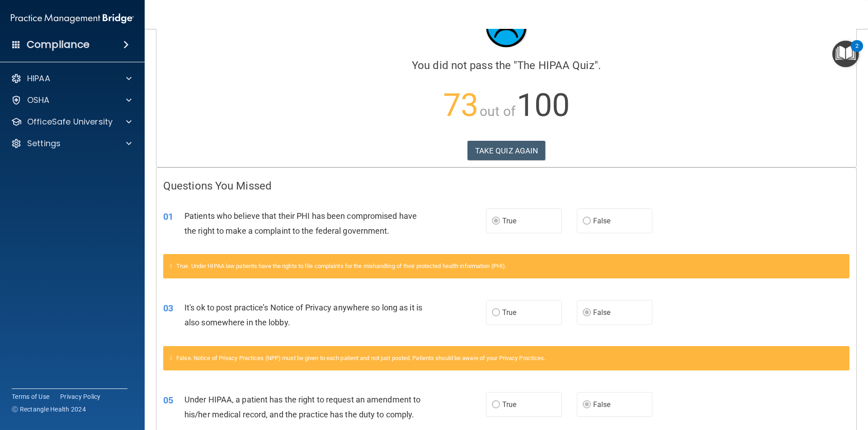  What do you see at coordinates (845, 53) in the screenshot?
I see `button: Open Resource Center, 2 new notifications` at bounding box center [845, 53].